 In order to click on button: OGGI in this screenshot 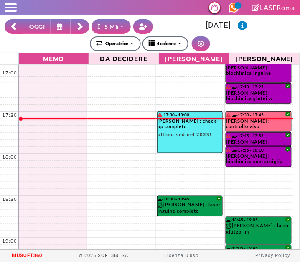, I will do `click(37, 26)`.